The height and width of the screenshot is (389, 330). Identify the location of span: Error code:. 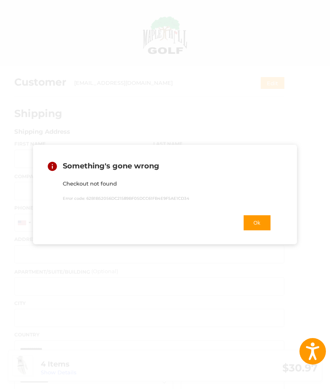
(74, 198).